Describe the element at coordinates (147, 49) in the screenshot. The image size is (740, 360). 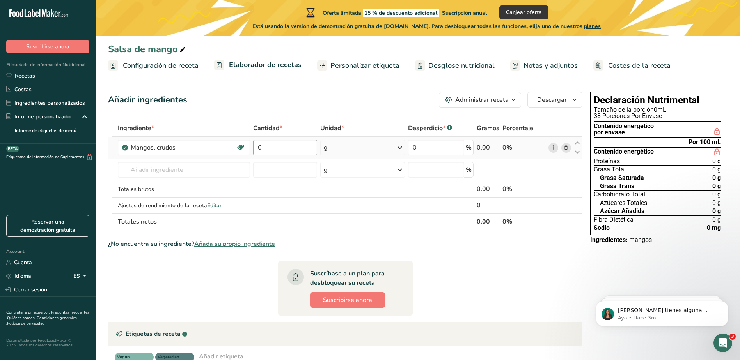
I see `div: Salsa de mango` at that location.